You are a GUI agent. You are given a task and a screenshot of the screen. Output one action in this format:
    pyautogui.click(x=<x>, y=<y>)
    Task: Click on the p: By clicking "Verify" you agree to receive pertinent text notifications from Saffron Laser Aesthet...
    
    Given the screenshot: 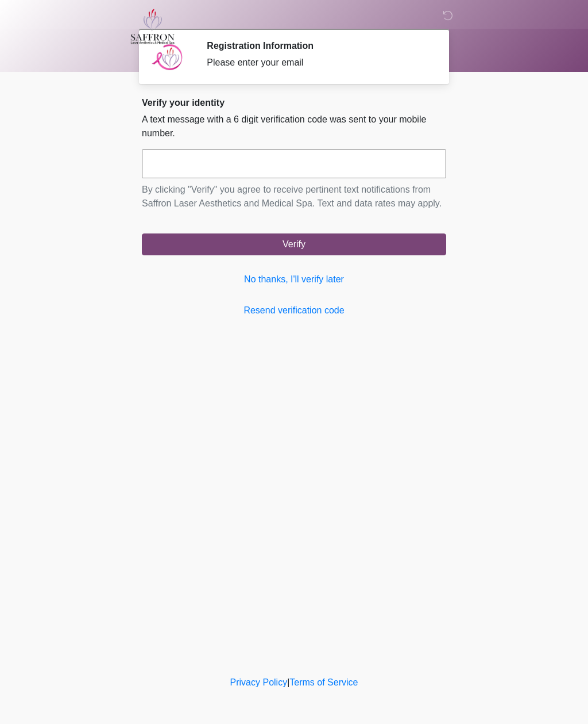 What is the action you would take?
    pyautogui.click(x=294, y=196)
    